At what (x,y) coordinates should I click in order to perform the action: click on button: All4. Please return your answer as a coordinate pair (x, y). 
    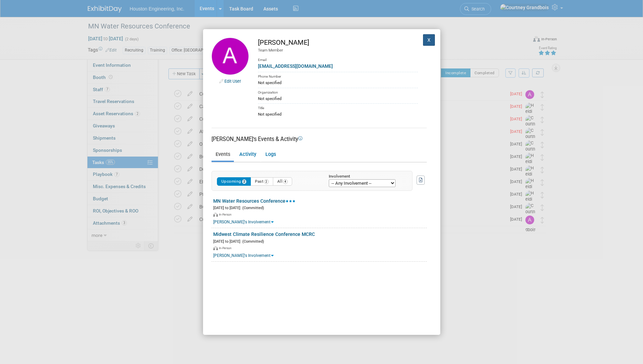
    Looking at the image, I should click on (282, 181).